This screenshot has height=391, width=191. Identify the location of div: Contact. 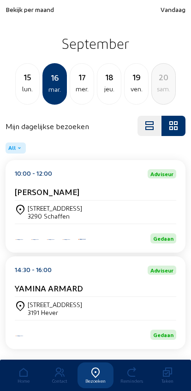
(60, 381).